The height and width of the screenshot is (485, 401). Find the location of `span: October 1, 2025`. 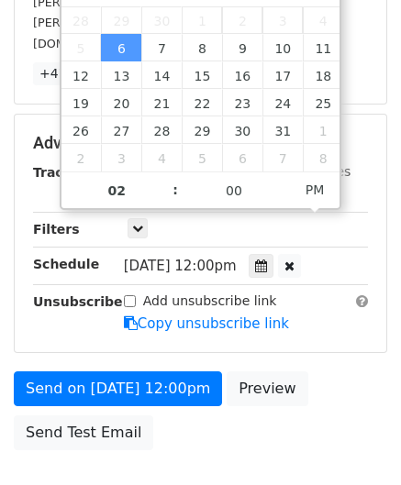

span: October 1, 2025 is located at coordinates (202, 20).